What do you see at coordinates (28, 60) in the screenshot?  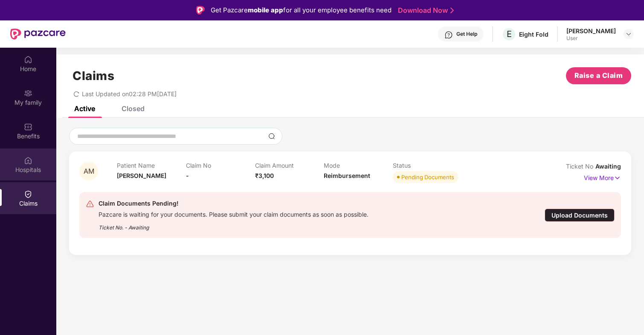 I see `img: svg+xml;base64,PHN2ZyBpZD0iSG9tZSIgeG1sbnM9Imh0dHA6Ly93d3cudzMub3JnLzIwMDAvc3ZnIiB3aWR0aD0iMjAiIG...` at bounding box center [28, 60].